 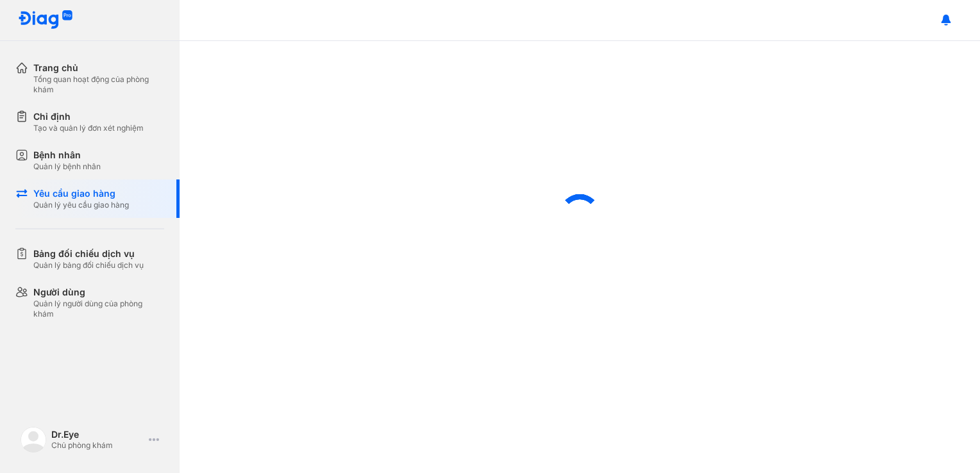 What do you see at coordinates (88, 265) in the screenshot?
I see `div: Quản lý bảng đối chiếu dịch vụ` at bounding box center [88, 265].